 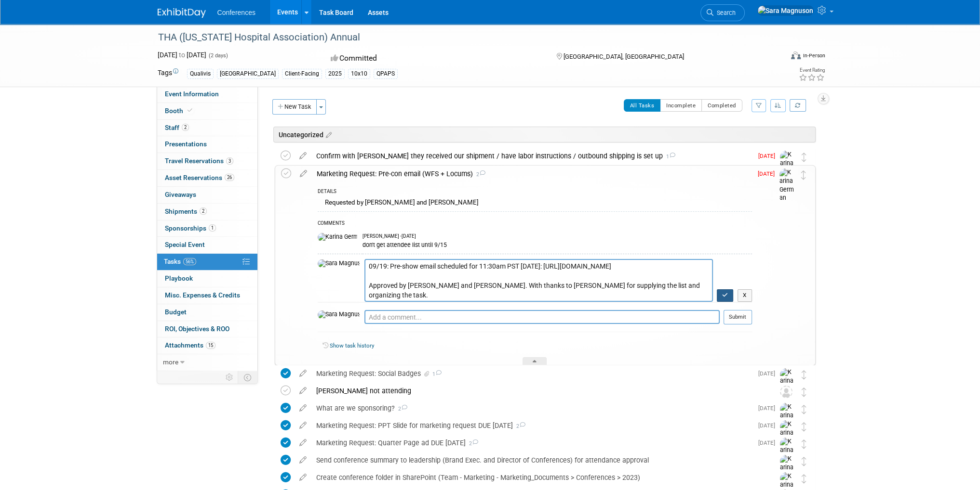 What do you see at coordinates (229, 161) in the screenshot?
I see `span: 3` at bounding box center [229, 161].